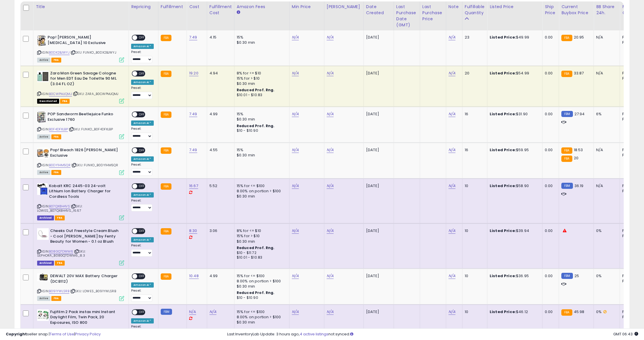 The image size is (644, 340). I want to click on div: FBM: 19, so click(632, 317).